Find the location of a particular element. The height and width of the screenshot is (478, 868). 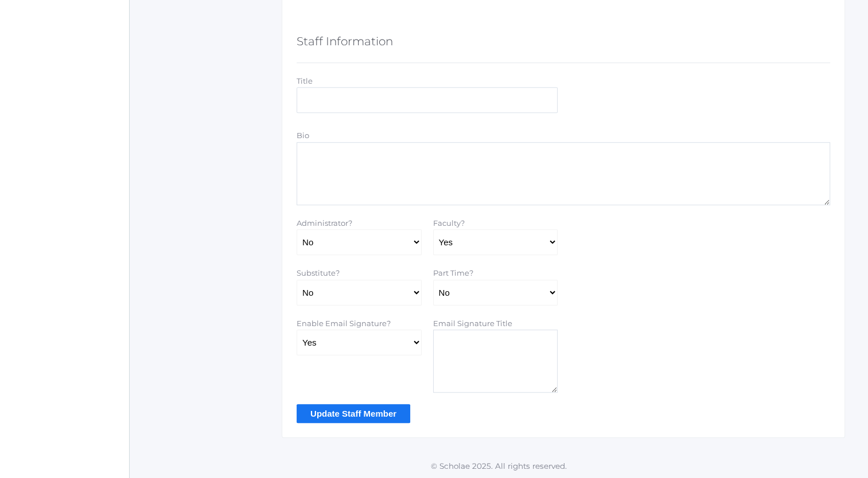

label: Faculty? is located at coordinates (448, 223).